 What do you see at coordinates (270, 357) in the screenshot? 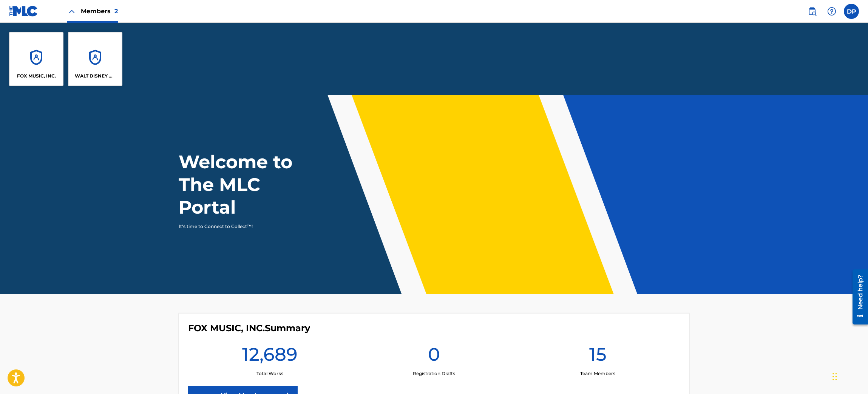
I see `h1: 12,689` at bounding box center [270, 357].